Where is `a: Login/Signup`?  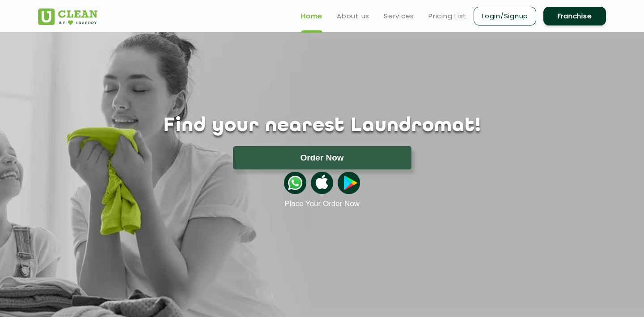
a: Login/Signup is located at coordinates (505, 16).